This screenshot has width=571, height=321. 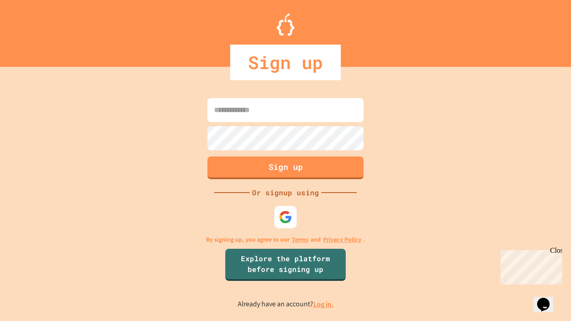 I want to click on img: google-icon.svg, so click(x=285, y=217).